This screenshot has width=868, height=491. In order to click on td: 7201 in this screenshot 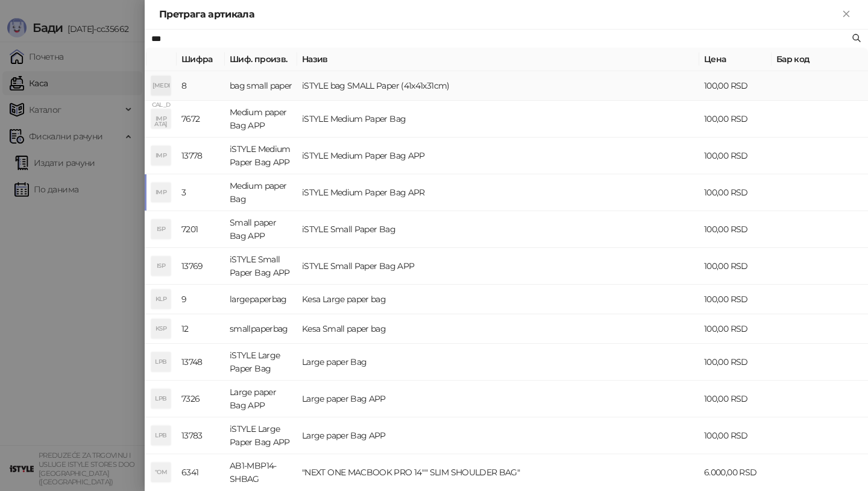, I will do `click(200, 229)`.